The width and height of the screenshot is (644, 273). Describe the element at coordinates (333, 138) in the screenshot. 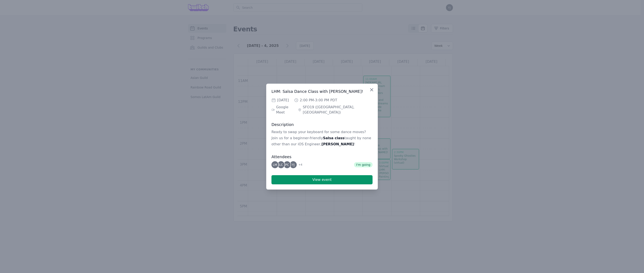

I see `strong: Salsa class` at that location.